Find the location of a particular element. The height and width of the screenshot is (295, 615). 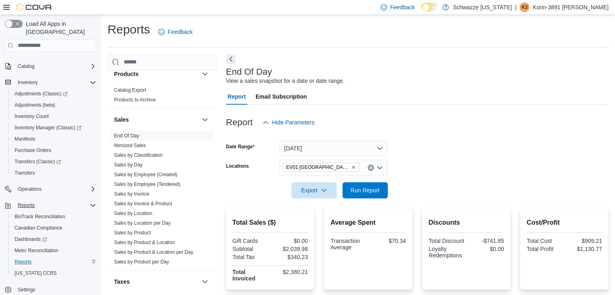

button: Operations is located at coordinates (51, 189).